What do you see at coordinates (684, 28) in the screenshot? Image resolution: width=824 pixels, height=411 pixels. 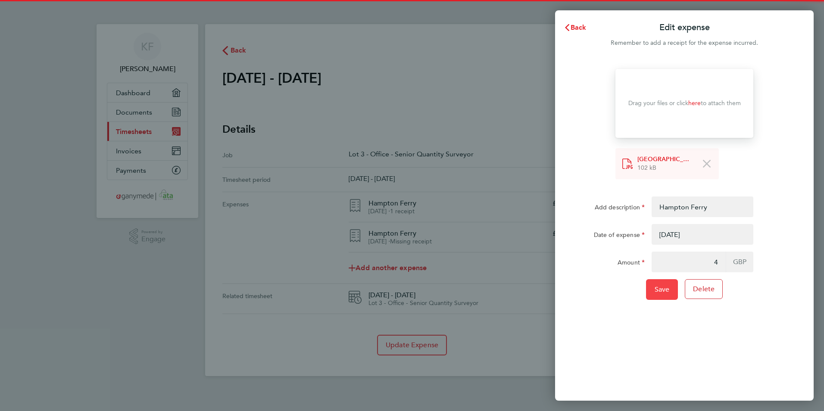 I see `p: Edit expense` at bounding box center [684, 28].